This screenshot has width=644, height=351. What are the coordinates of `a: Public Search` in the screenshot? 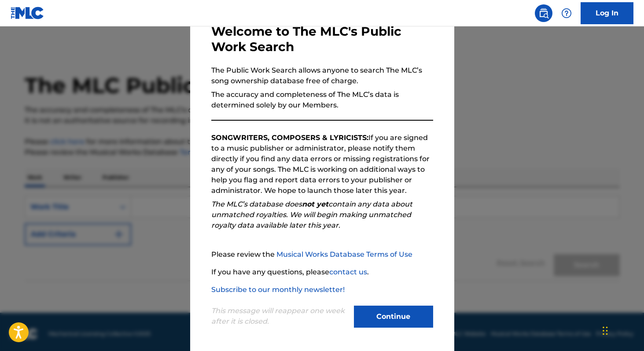 It's located at (544, 13).